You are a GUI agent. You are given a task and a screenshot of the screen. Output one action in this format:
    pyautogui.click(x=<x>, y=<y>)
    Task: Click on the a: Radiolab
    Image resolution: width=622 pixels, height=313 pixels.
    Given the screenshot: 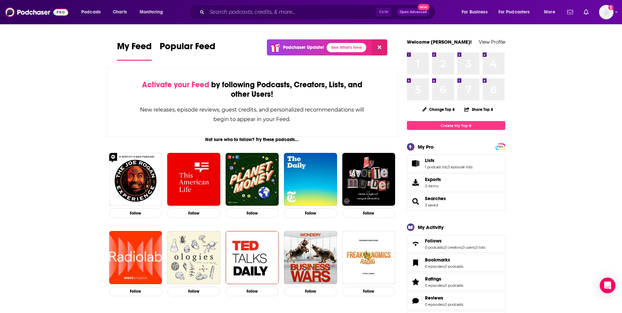 What is the action you would take?
    pyautogui.click(x=136, y=257)
    